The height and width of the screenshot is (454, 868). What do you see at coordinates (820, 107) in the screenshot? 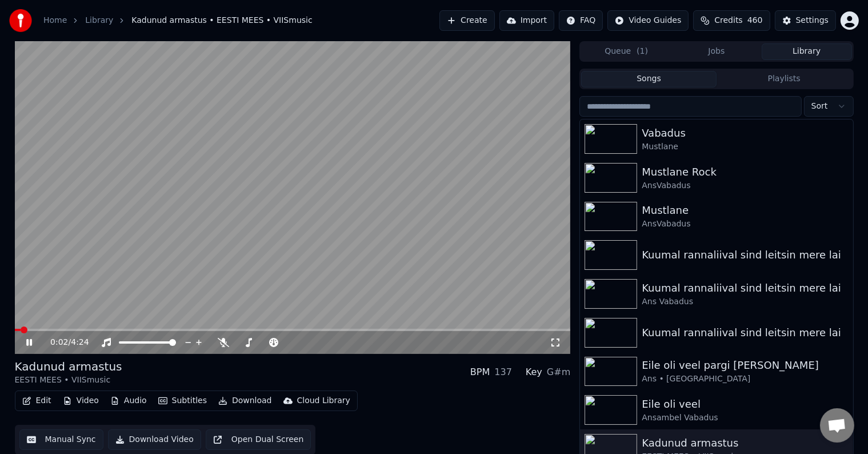
I see `span: Sort` at bounding box center [820, 107].